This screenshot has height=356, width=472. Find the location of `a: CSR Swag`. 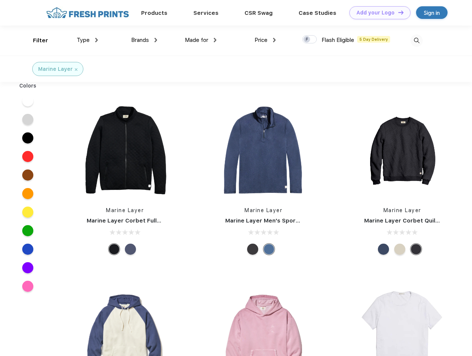

a: CSR Swag is located at coordinates (259, 13).